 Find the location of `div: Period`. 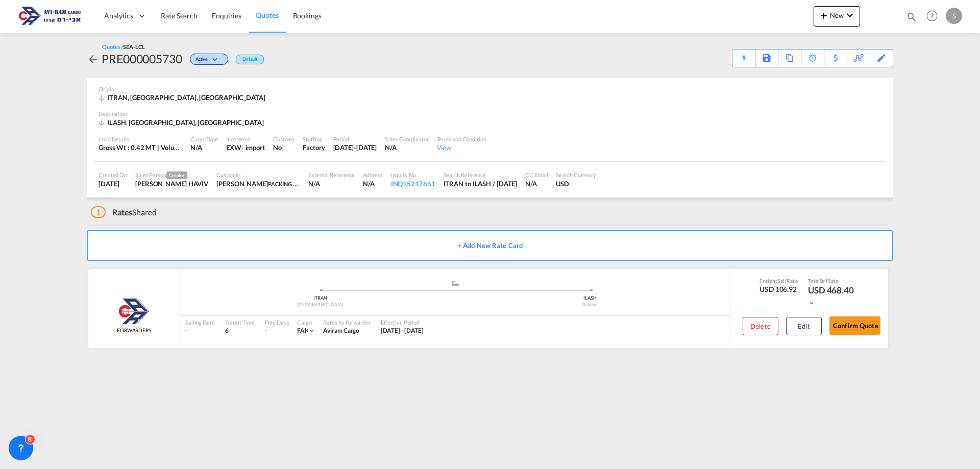

div: Period is located at coordinates (355, 139).